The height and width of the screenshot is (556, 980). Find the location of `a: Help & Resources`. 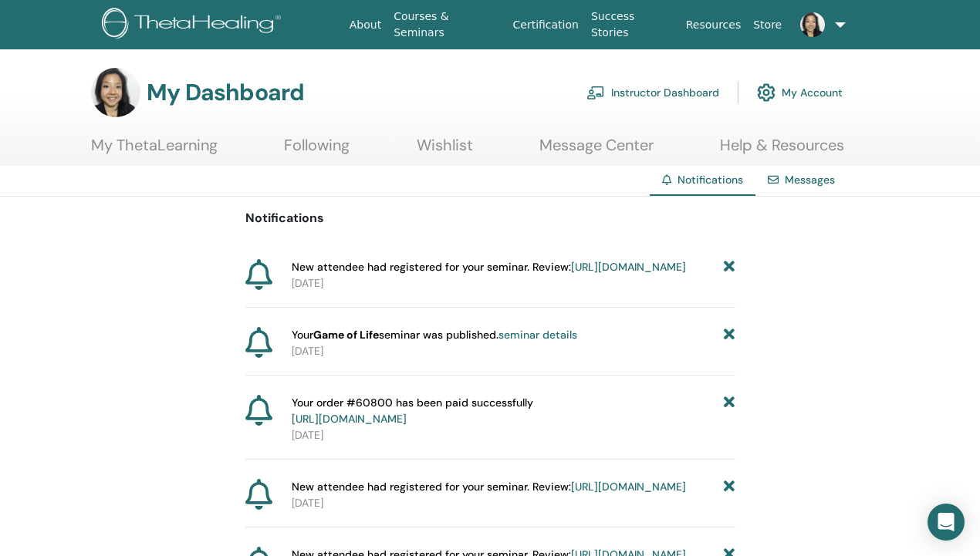

a: Help & Resources is located at coordinates (782, 151).